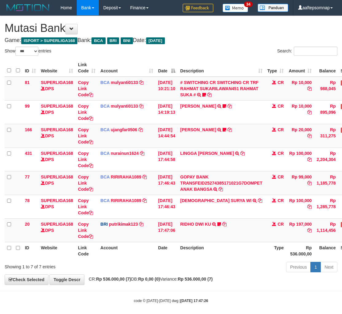 The width and height of the screenshot is (342, 314). Describe the element at coordinates (49, 41) in the screenshot. I see `span: ISPORT > SUPERLIGA168` at that location.